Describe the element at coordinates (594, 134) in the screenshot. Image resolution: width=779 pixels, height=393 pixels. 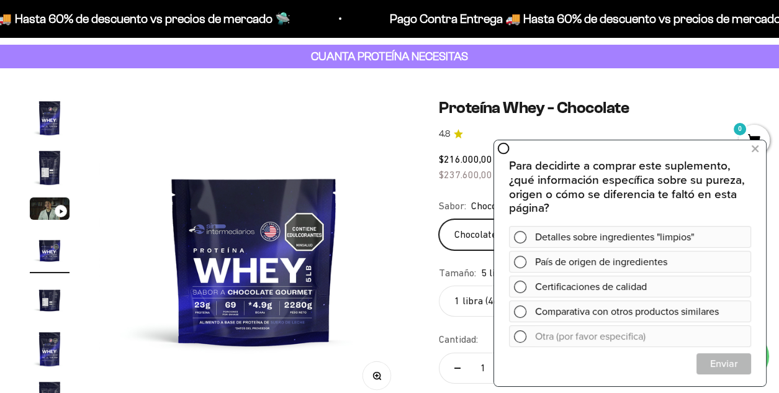
I see `a: 4.84.8 de 5.0 estrellas` at that location.